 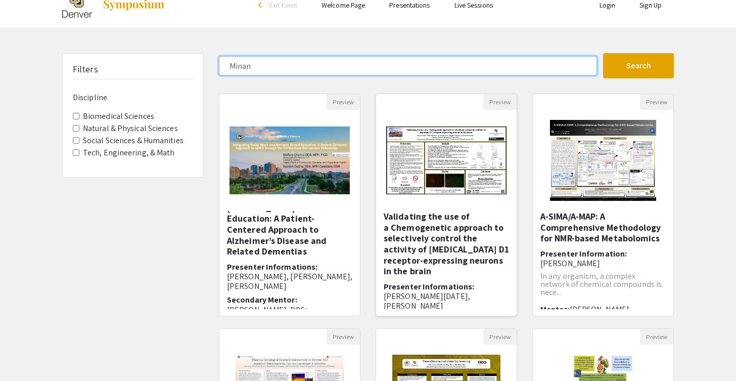 I want to click on span: Exit Event, so click(x=283, y=5).